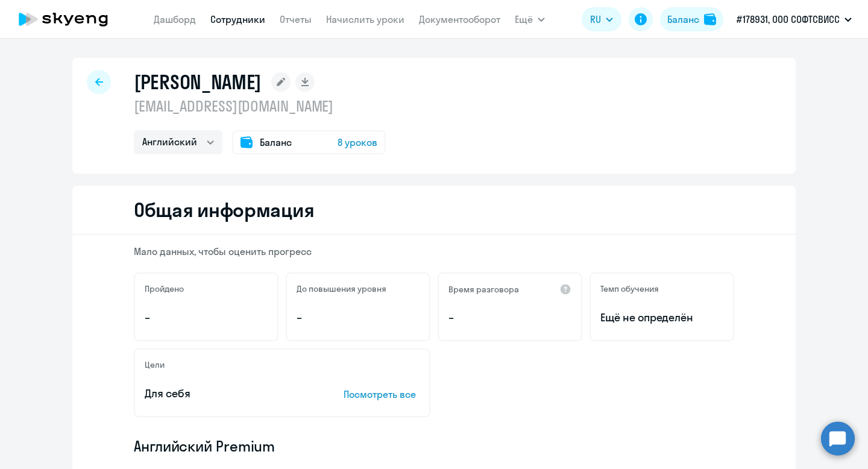 The height and width of the screenshot is (469, 868). Describe the element at coordinates (224, 210) in the screenshot. I see `h2: Общая информация` at that location.